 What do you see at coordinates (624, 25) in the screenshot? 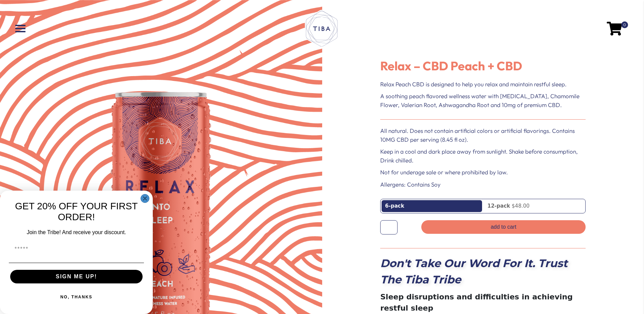
I see `span: 0` at bounding box center [624, 25].